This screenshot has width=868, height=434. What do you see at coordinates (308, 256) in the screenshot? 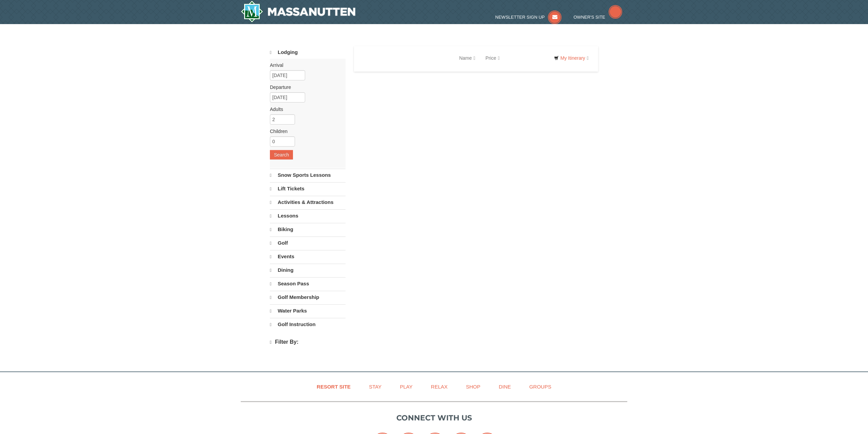
I see `a: Events` at bounding box center [308, 256].